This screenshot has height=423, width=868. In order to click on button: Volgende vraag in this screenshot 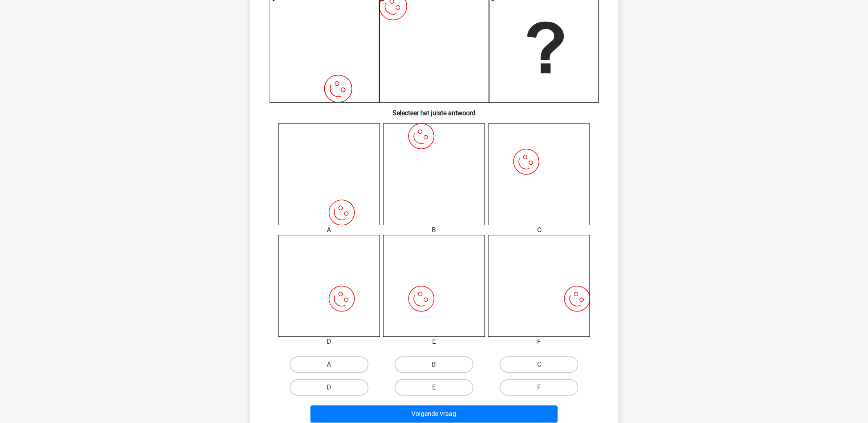, I will do `click(434, 414)`.